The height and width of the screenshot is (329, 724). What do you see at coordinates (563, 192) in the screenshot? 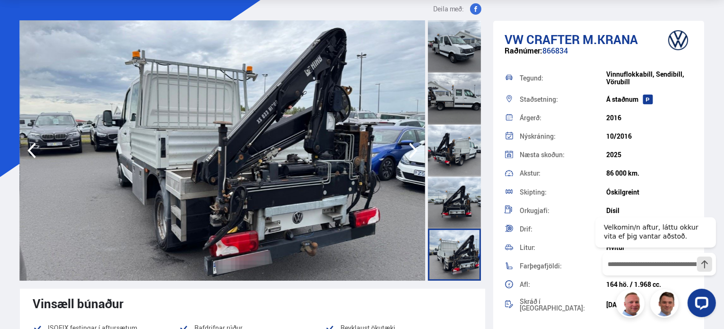
I see `div: Skipting:` at bounding box center [563, 192].